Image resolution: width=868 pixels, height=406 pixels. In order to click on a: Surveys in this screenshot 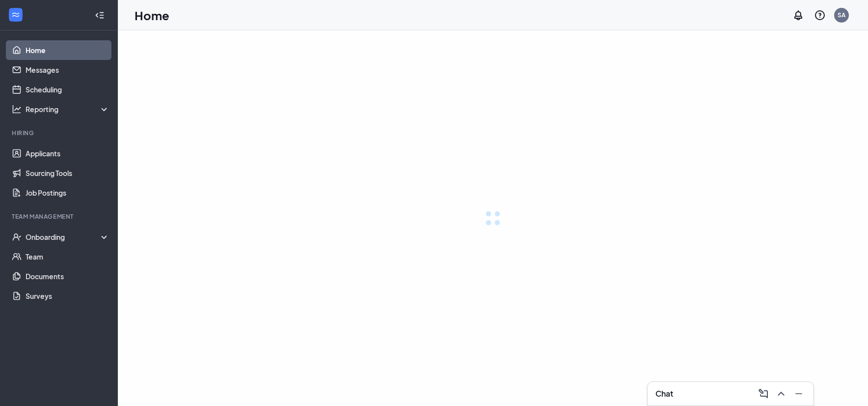, I will do `click(67, 295)`.